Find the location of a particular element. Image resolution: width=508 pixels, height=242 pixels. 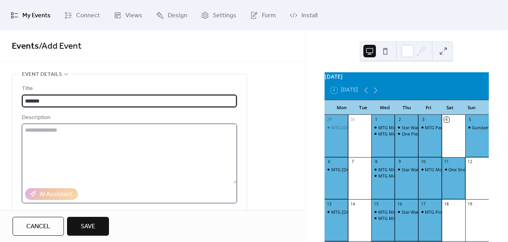

div: 17 is located at coordinates (424, 204).